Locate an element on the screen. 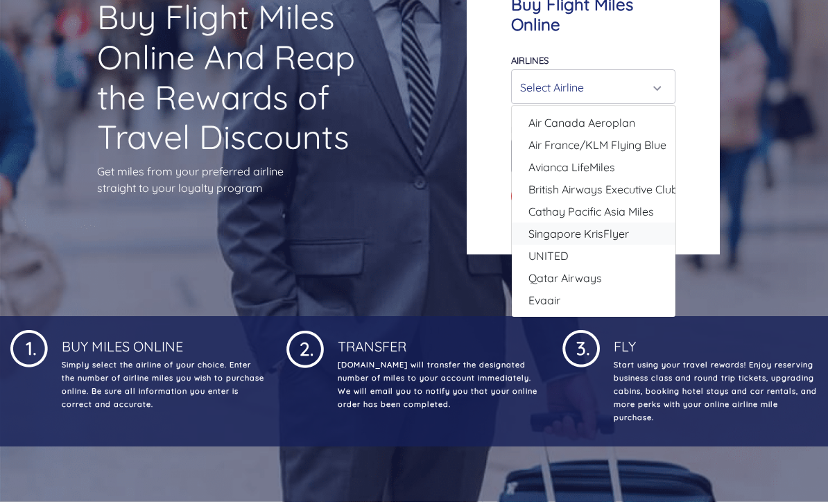 The height and width of the screenshot is (504, 828). span: British Airways Executive Club is located at coordinates (603, 190).